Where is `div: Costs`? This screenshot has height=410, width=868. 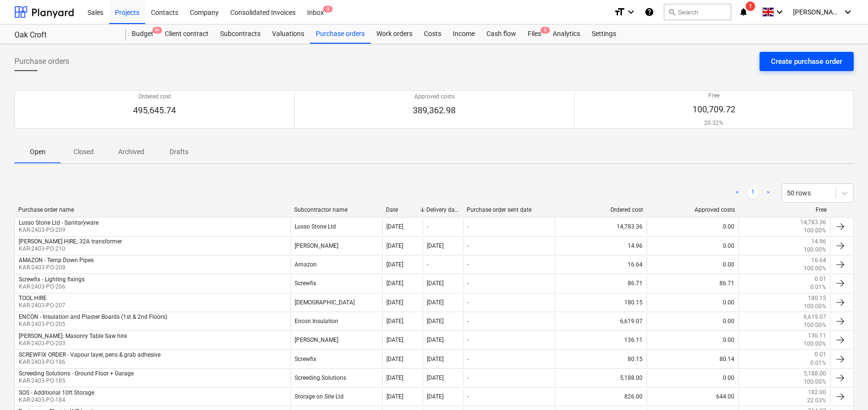 div: Costs is located at coordinates (432, 34).